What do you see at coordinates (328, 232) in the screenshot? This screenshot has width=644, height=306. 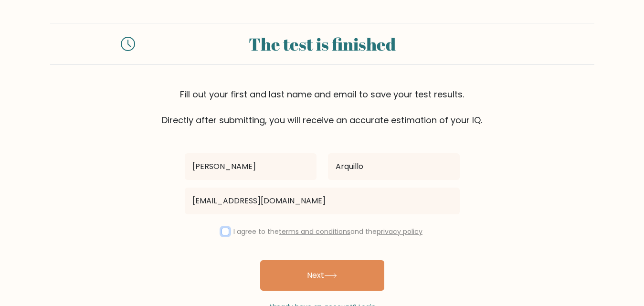 I see `label: I agree to the and the` at bounding box center [328, 232].